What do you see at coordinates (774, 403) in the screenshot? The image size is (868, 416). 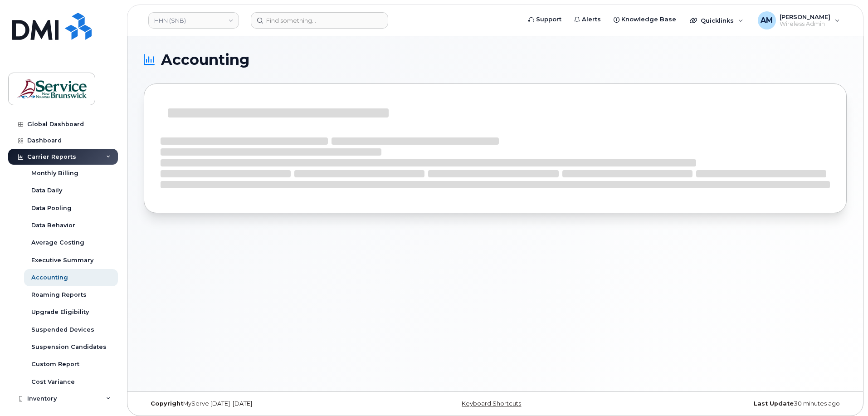 I see `strong: Last Update` at bounding box center [774, 403].